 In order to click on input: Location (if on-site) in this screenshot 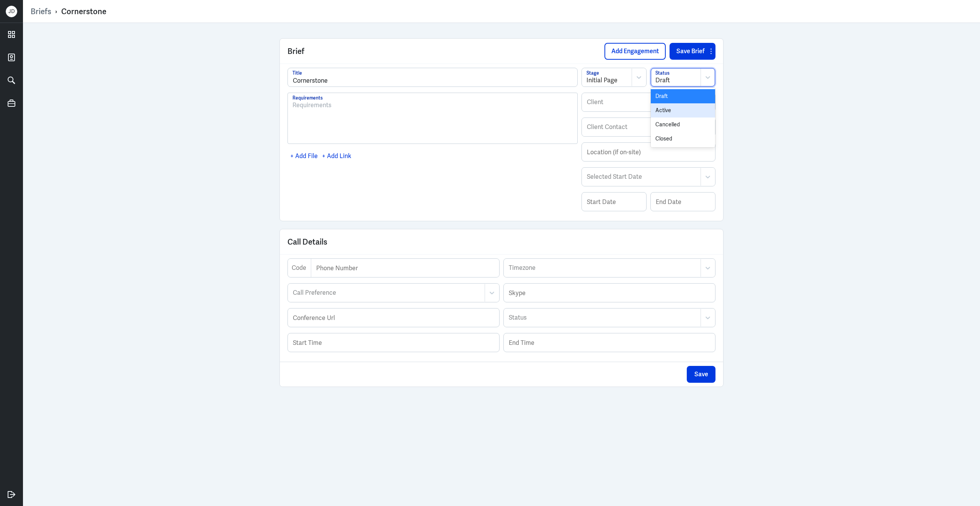, I will do `click(648, 152)`.